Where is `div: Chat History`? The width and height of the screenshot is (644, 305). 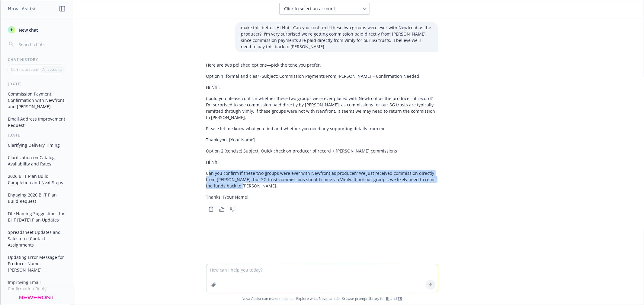
div: Chat History is located at coordinates (36, 59).